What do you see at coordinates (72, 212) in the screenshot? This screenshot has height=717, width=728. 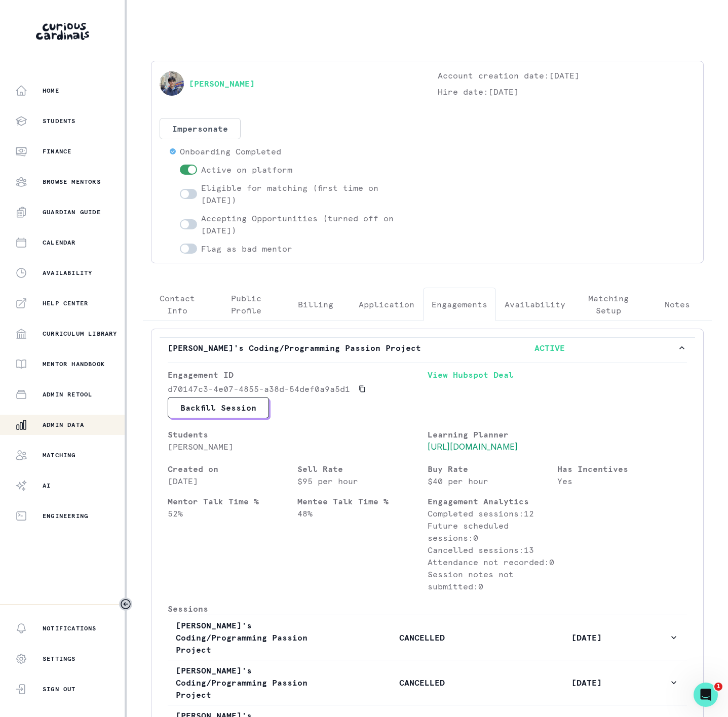 I see `p: Guardian Guide` at bounding box center [72, 212].